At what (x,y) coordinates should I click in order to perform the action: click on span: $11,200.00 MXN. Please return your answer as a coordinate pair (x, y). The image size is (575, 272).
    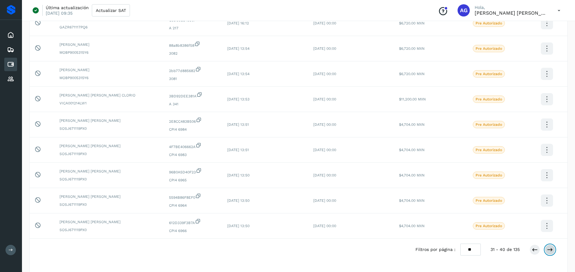
    Looking at the image, I should click on (412, 99).